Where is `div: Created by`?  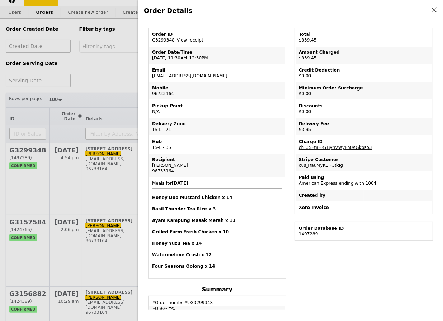 div: Created by is located at coordinates (329, 196).